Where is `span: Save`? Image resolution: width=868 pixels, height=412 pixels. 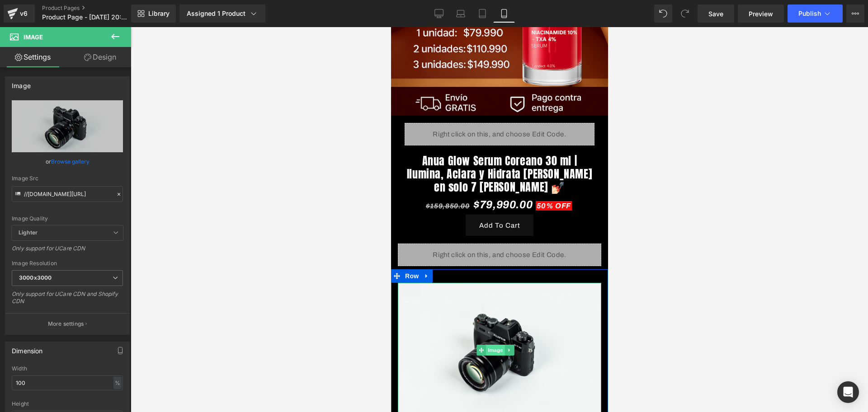 span: Save is located at coordinates (716, 13).